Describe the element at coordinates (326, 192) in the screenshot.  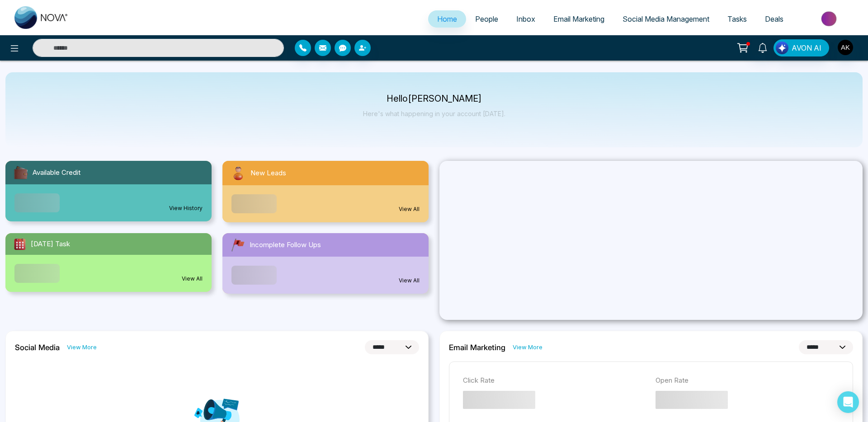
I see `a: New LeadsView All` at that location.